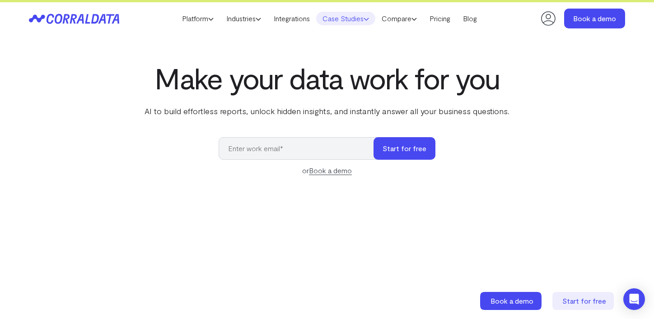  Describe the element at coordinates (243, 19) in the screenshot. I see `a: Industries` at that location.